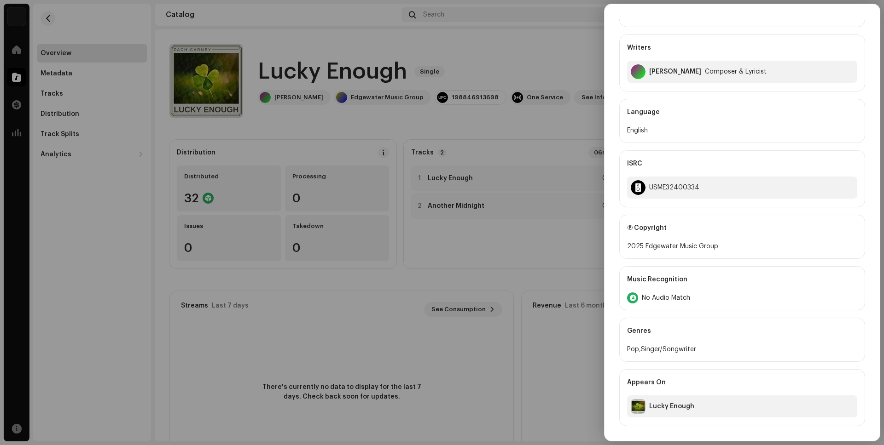  Describe the element at coordinates (742, 228) in the screenshot. I see `div: Ⓟ Copyright` at that location.